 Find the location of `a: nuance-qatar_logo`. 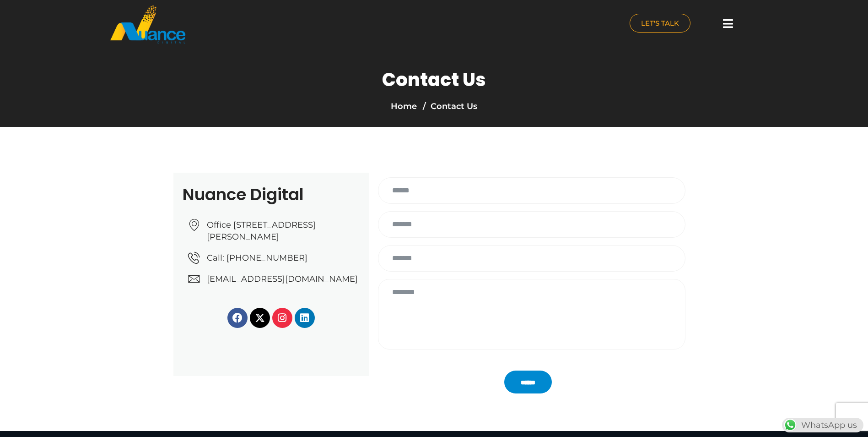

a: nuance-qatar_logo is located at coordinates (269, 24).